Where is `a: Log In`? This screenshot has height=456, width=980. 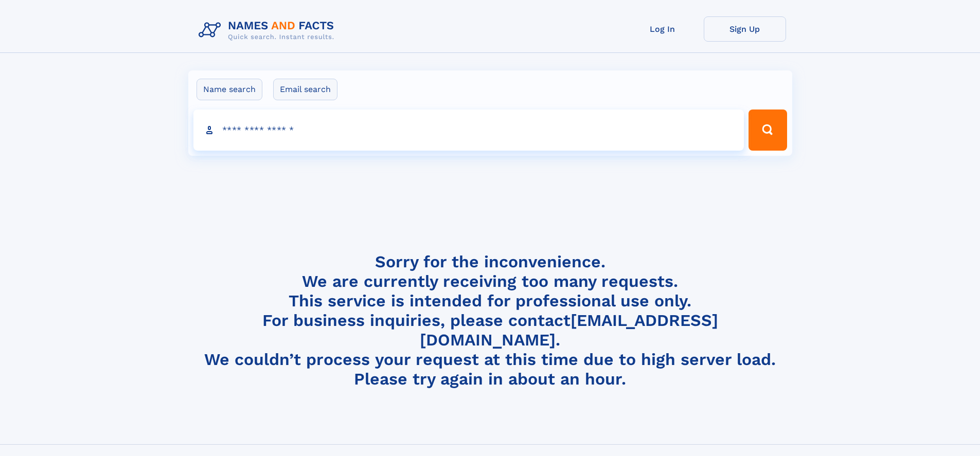 a: Log In is located at coordinates (662, 29).